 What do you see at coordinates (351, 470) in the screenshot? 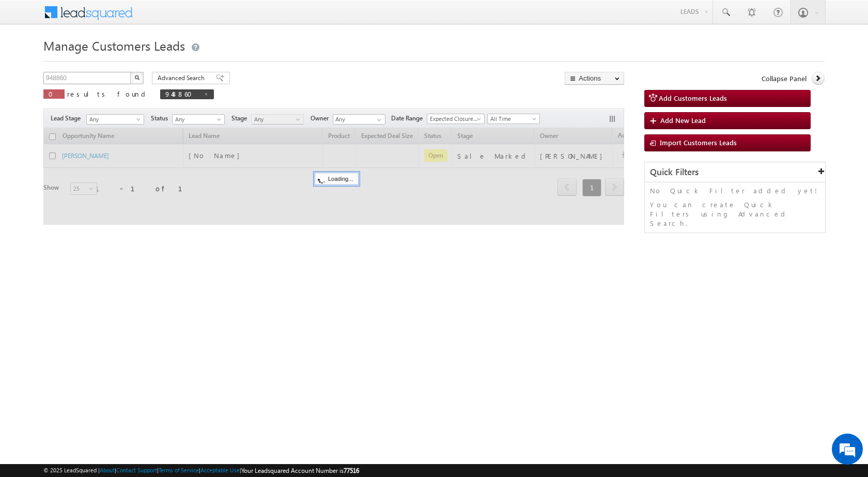
I see `span: 77516` at bounding box center [351, 470].